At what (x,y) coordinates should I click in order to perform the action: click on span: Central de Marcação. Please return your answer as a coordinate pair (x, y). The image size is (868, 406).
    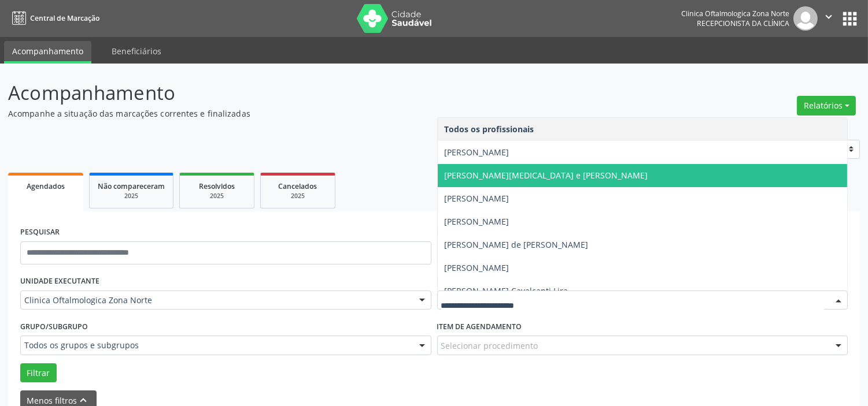
    Looking at the image, I should click on (65, 18).